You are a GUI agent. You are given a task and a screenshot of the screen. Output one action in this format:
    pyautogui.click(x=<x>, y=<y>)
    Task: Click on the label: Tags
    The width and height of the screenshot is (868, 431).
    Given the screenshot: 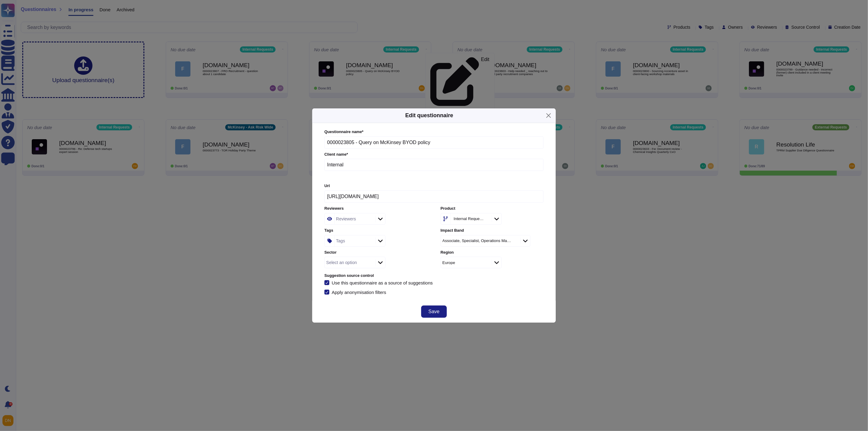 What is the action you would take?
    pyautogui.click(x=375, y=231)
    